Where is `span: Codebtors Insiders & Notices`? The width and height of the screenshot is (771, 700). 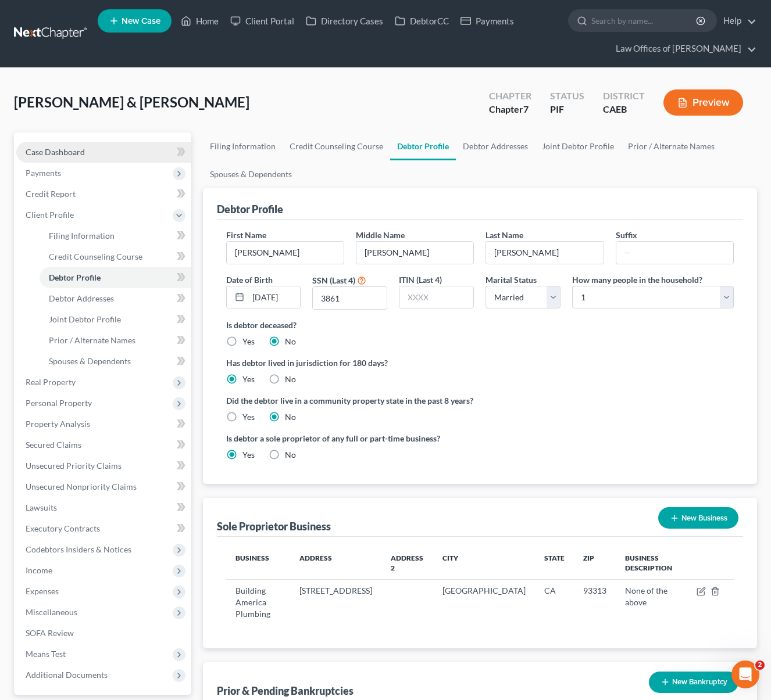
span: Codebtors Insiders & Notices is located at coordinates (78, 549).